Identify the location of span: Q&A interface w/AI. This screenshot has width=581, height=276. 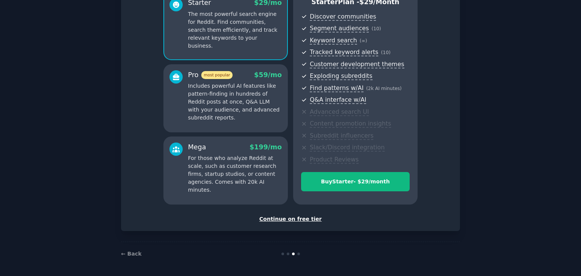
(338, 100).